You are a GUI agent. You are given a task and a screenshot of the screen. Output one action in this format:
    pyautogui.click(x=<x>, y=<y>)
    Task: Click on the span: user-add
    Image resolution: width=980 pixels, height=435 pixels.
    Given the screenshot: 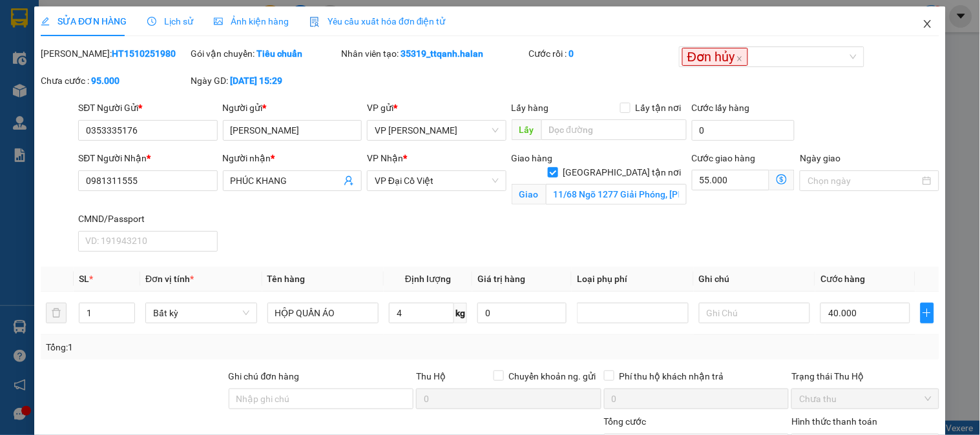 What is the action you would take?
    pyautogui.click(x=349, y=180)
    